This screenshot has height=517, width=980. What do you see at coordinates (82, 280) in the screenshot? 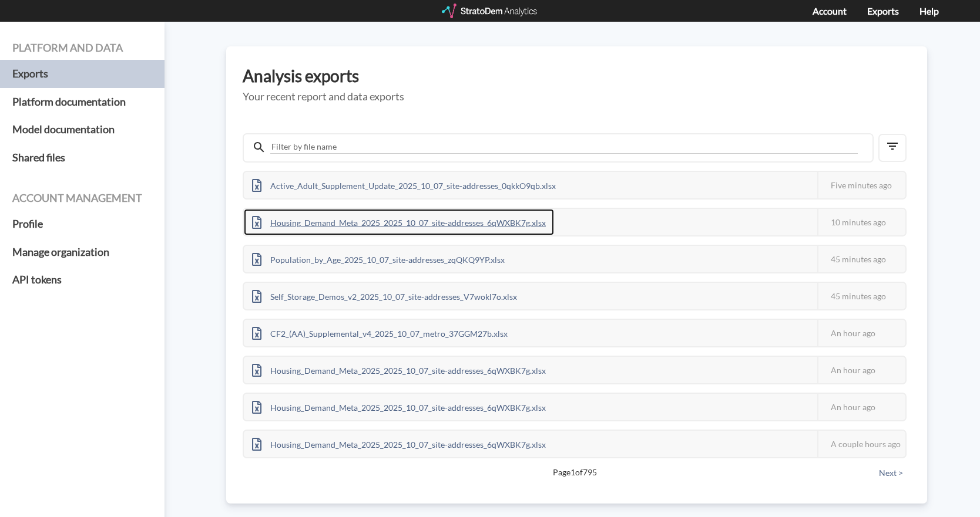
I see `a: API tokens` at bounding box center [82, 280].